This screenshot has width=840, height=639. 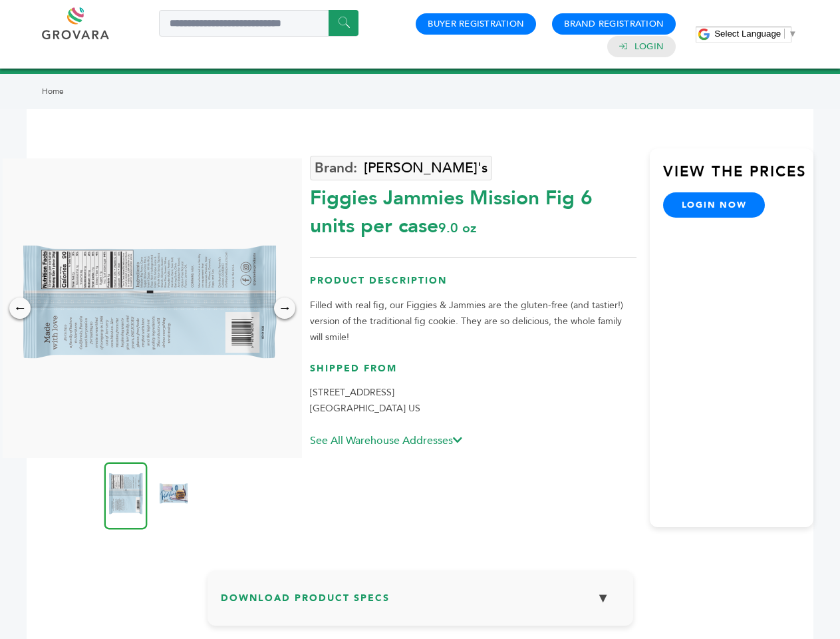 What do you see at coordinates (259, 24) in the screenshot?
I see `input: Search a product or brand...` at bounding box center [259, 24].